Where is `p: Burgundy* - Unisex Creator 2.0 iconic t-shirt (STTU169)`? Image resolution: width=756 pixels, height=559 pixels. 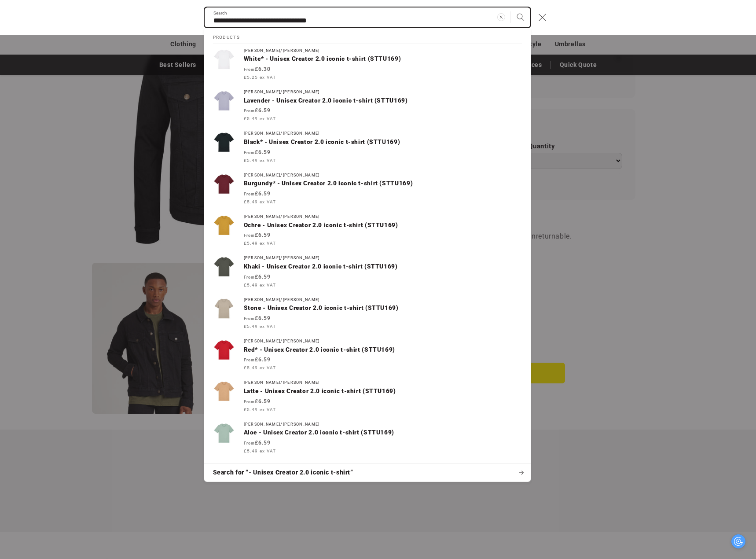
p: Burgundy* - Unisex Creator 2.0 iconic t-shirt (STTU169) is located at coordinates (383, 184).